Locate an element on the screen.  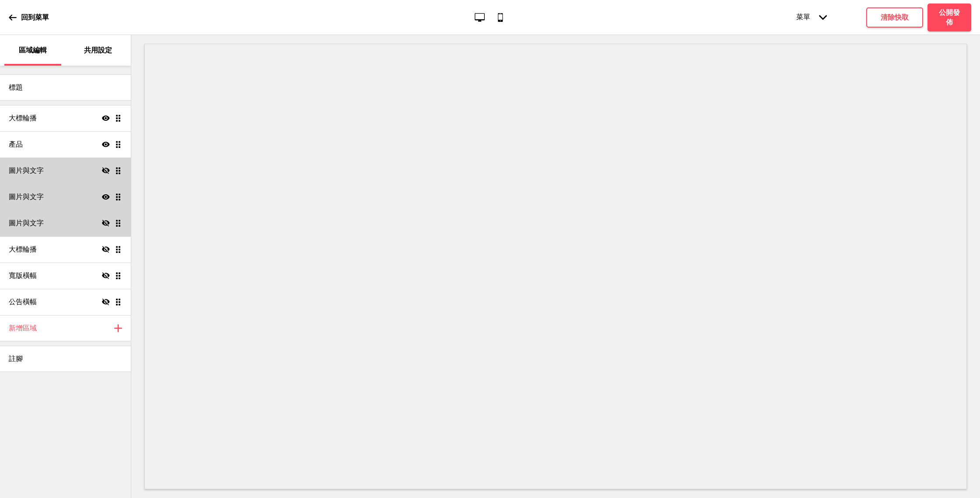
p: 區域編輯 is located at coordinates (33, 50).